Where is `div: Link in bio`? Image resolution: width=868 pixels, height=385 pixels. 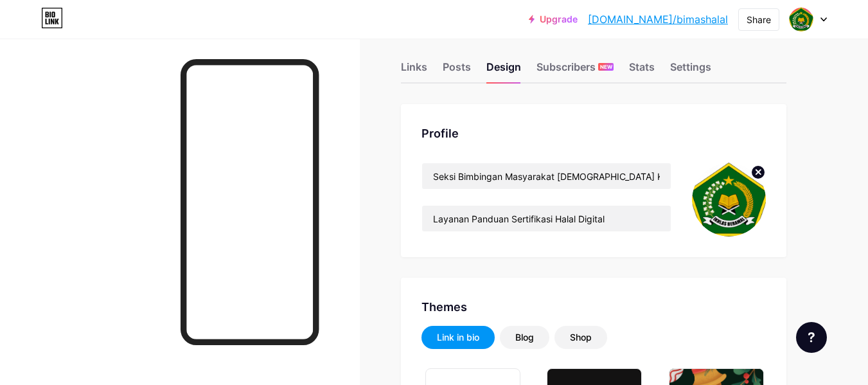
div: Link in bio is located at coordinates (458, 338).